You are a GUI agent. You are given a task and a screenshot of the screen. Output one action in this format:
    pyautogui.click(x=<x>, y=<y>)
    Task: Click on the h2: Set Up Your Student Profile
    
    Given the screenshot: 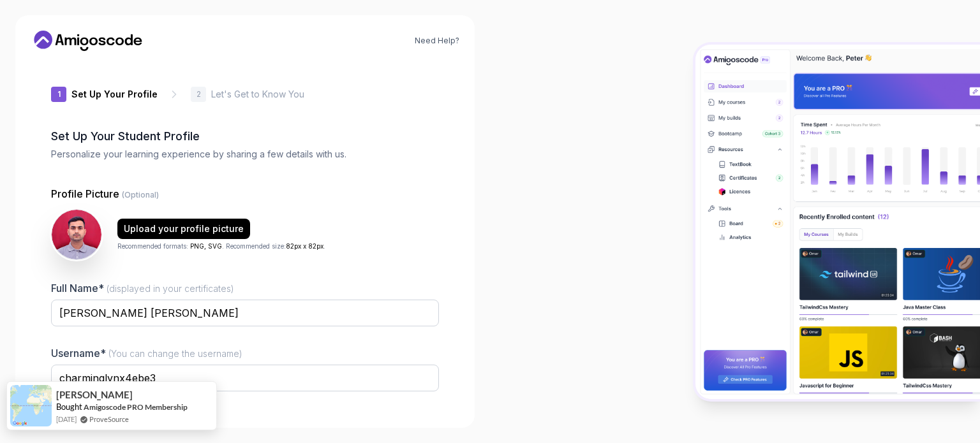 What is the action you would take?
    pyautogui.click(x=245, y=137)
    